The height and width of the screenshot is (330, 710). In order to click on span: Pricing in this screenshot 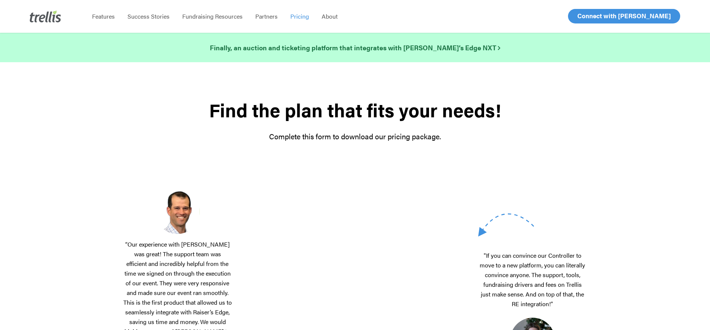, I will do `click(300, 16)`.